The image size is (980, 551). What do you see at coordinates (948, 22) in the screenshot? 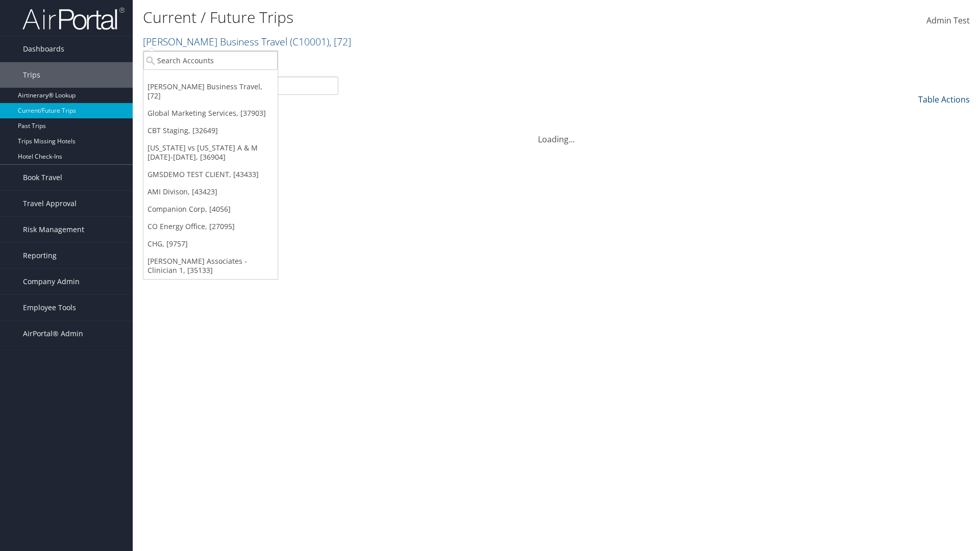
I see `a: Admin Test` at bounding box center [948, 22].